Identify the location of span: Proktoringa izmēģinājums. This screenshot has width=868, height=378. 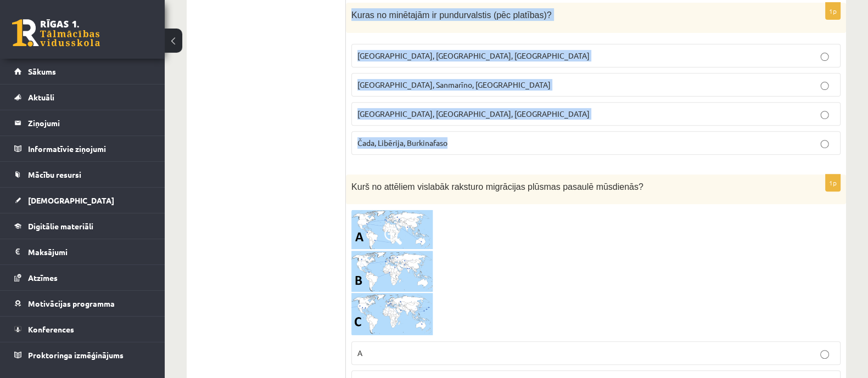
(75, 355).